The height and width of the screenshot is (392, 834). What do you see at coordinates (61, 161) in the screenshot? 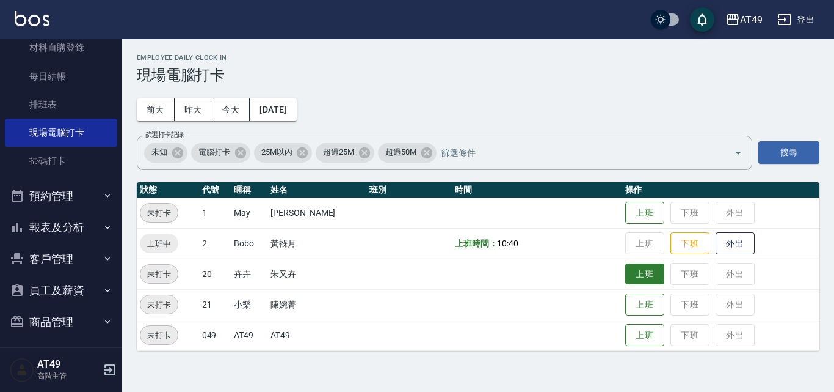
I see `a: 掃碼打卡` at bounding box center [61, 161].